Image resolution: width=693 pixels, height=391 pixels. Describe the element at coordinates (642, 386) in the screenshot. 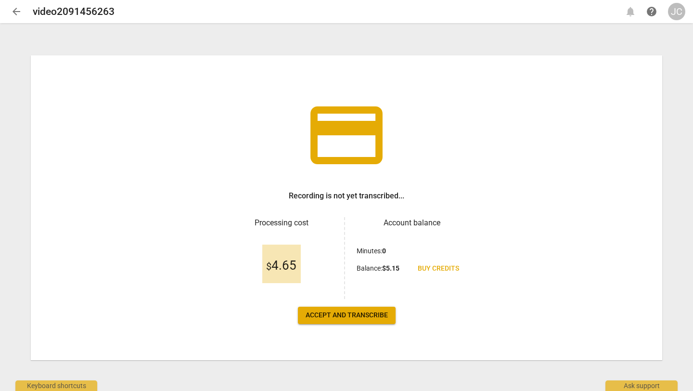

I see `div: Ask support` at that location.